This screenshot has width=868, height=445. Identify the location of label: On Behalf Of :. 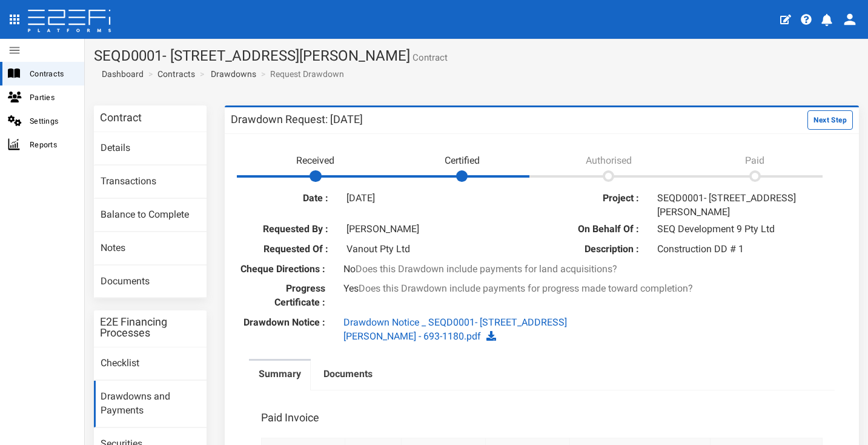
(599, 229).